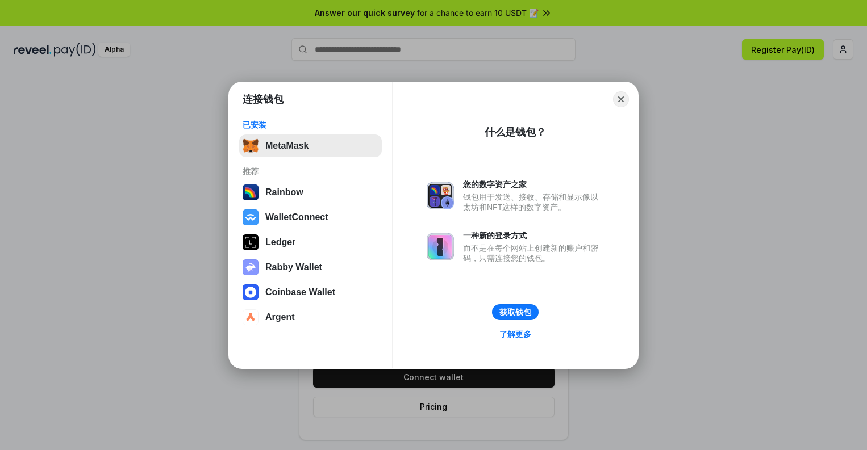 The height and width of the screenshot is (450, 867). Describe the element at coordinates (287, 146) in the screenshot. I see `div: MetaMask` at that location.